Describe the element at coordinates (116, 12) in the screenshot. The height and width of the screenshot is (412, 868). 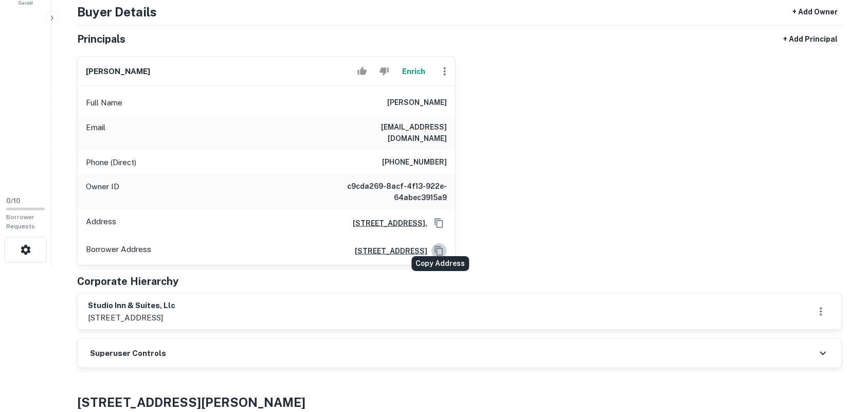
I see `h4: Buyer Details` at that location.